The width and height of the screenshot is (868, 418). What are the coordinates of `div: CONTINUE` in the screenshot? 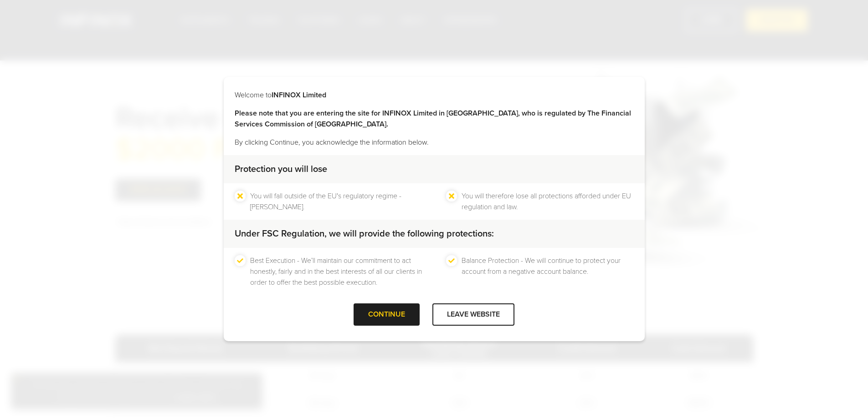 It's located at (386, 315).